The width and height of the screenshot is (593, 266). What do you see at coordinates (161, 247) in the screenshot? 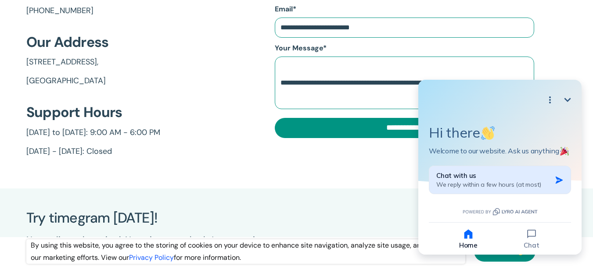
I see `div: No credit card required. No strings attached. Just pure time tracking automation magic.` at bounding box center [161, 247].